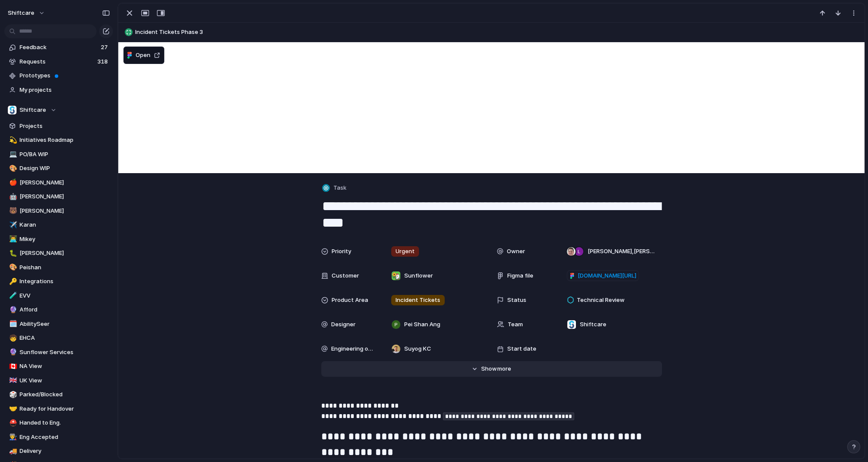 The width and height of the screenshot is (868, 462). What do you see at coordinates (59, 239) in the screenshot?
I see `div: 👨‍💻Mikey` at bounding box center [59, 239].